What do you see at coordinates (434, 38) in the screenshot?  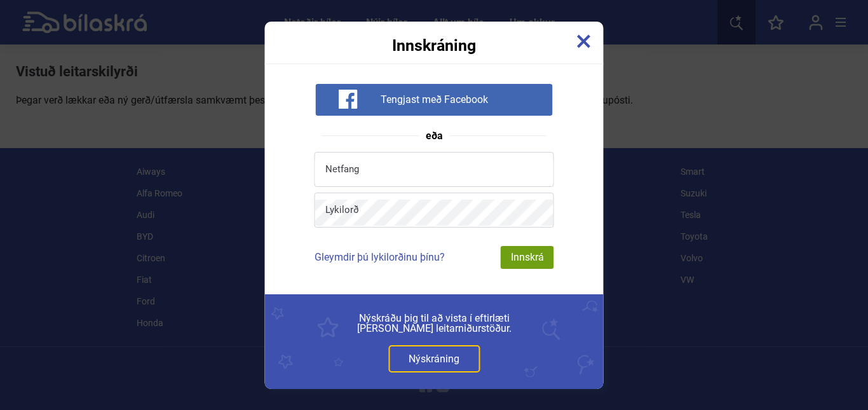 I see `div: Innskráning` at bounding box center [434, 38].